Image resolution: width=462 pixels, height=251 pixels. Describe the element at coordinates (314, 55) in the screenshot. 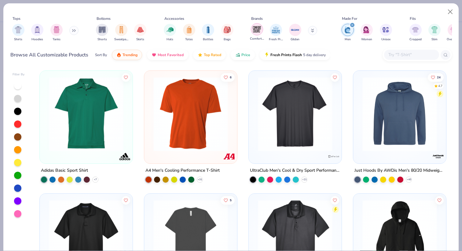

I see `span: 5 day delivery` at that location.